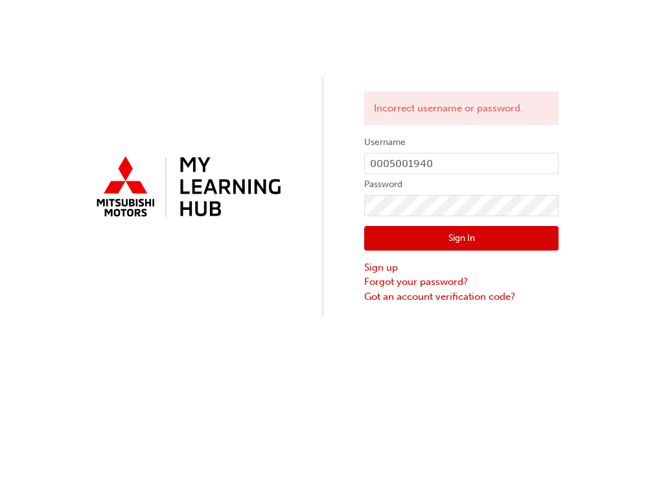 Image resolution: width=648 pixels, height=485 pixels. Describe the element at coordinates (461, 238) in the screenshot. I see `button: Sign In` at that location.